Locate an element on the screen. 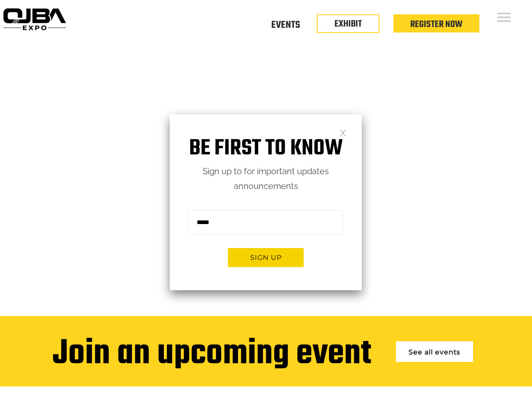 This screenshot has width=532, height=405. a: Close is located at coordinates (343, 132).